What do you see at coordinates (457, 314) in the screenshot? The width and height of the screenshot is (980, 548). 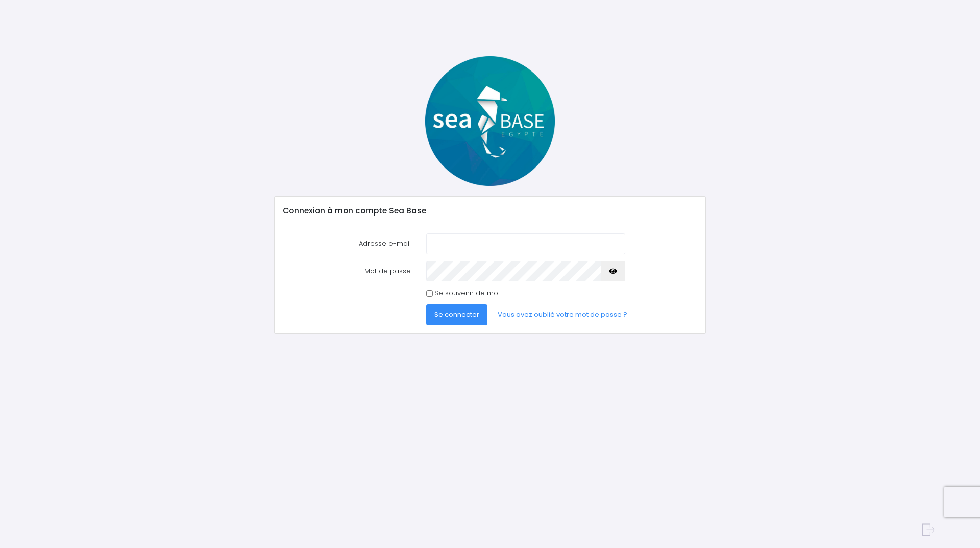 I see `span: Se connecter` at bounding box center [457, 314].